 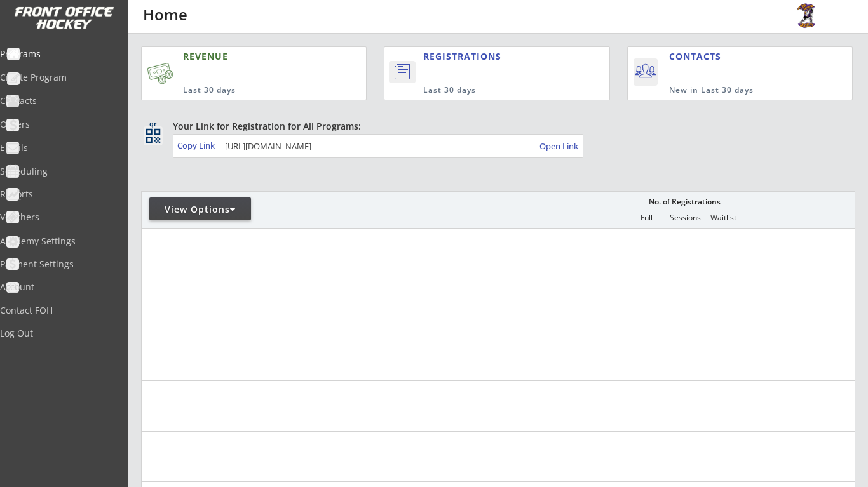 What do you see at coordinates (200, 210) in the screenshot?
I see `div: View Options` at bounding box center [200, 210].